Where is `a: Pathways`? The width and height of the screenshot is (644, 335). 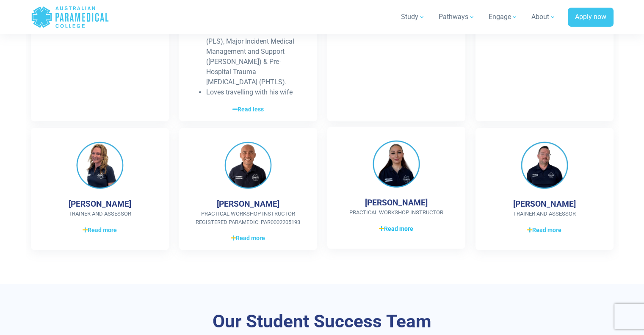
a: Pathways is located at coordinates (457, 17).